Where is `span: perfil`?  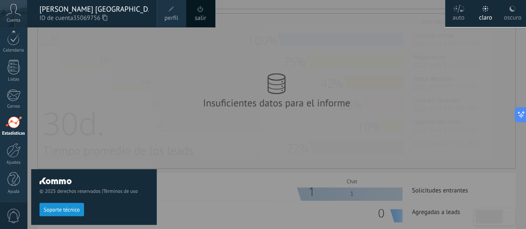
span: perfil is located at coordinates (171, 18).